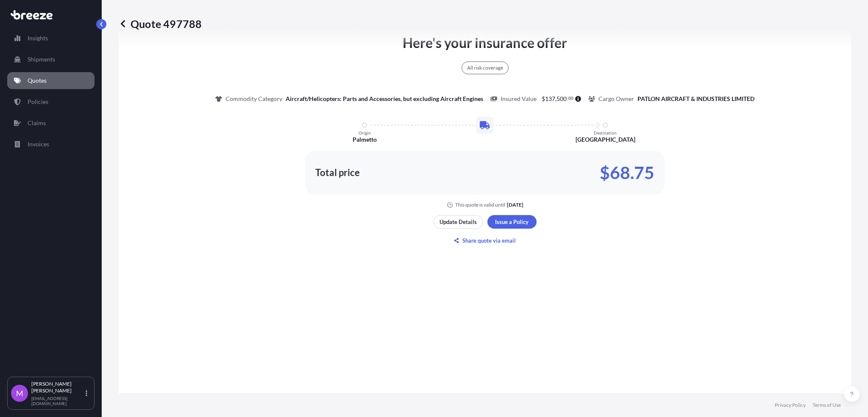  Describe the element at coordinates (51, 38) in the screenshot. I see `a: Insights` at that location.